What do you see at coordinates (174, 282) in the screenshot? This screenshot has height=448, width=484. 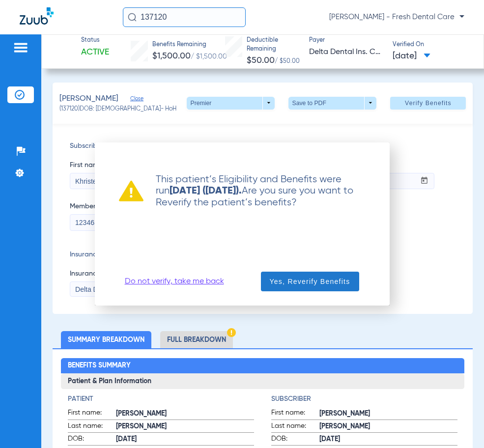 I see `a: Do not verify, take me back` at bounding box center [174, 282].